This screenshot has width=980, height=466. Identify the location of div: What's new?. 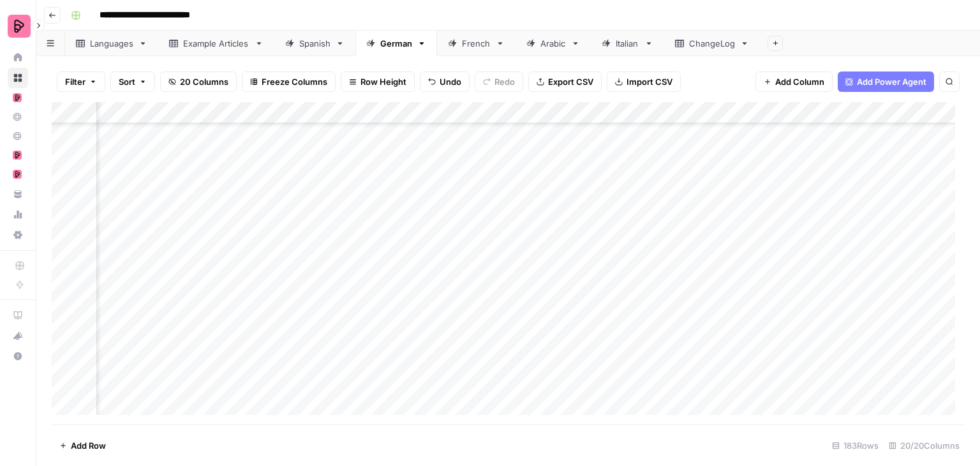
(18, 336).